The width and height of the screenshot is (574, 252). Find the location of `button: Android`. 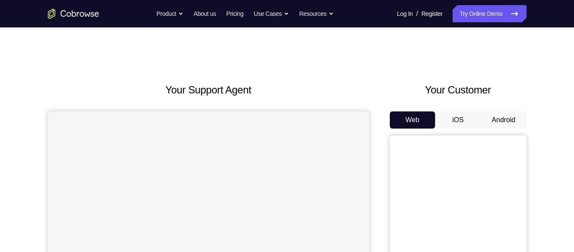

button: Android is located at coordinates (504, 120).